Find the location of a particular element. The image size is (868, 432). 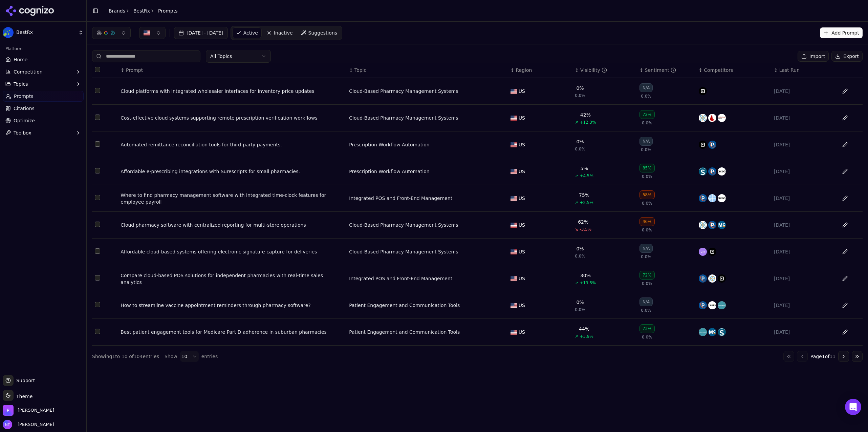

img: pioneerrx is located at coordinates (702, 198).